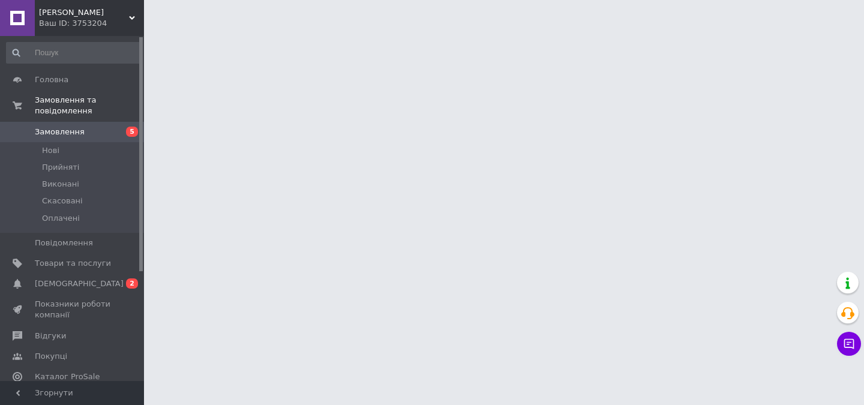 Image resolution: width=864 pixels, height=405 pixels. Describe the element at coordinates (52, 80) in the screenshot. I see `span: Головна` at that location.